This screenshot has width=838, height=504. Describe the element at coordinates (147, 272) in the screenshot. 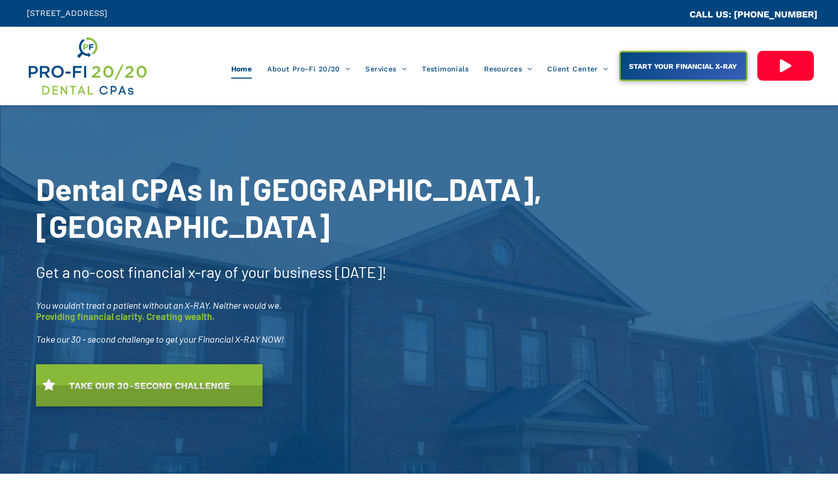

I see `span: no-cost financial x-ray` at that location.